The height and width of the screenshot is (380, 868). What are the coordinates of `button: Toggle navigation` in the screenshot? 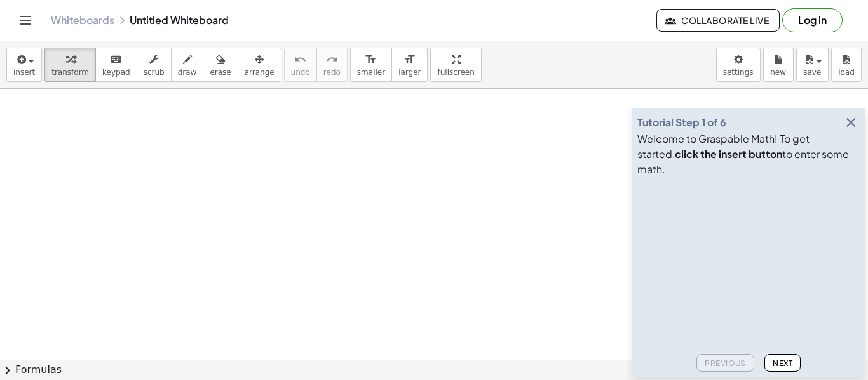 It's located at (25, 20).